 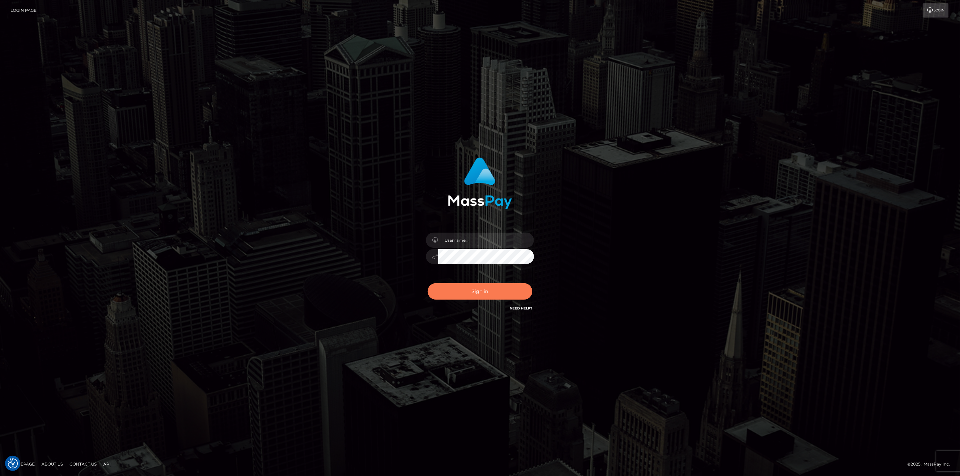 What do you see at coordinates (931, 465) in the screenshot?
I see `div: © 2025 , MassPay Inc.` at bounding box center [931, 465].